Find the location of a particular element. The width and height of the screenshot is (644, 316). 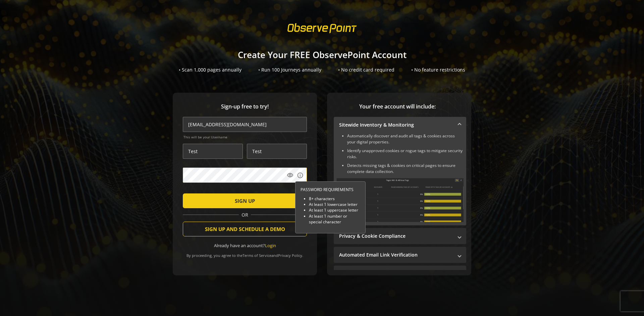

div: Sitewide Inventory & Monitoring is located at coordinates (400, 179).